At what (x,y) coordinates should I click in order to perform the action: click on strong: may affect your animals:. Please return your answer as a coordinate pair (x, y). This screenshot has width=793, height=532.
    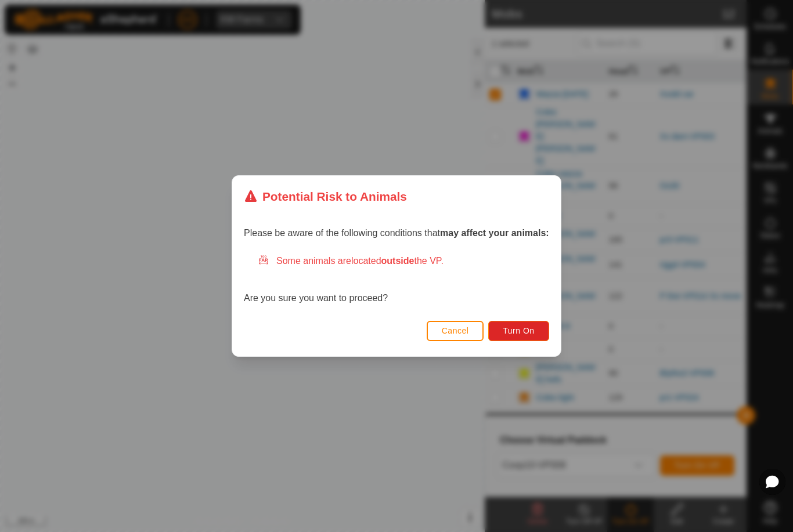
    Looking at the image, I should click on (494, 233).